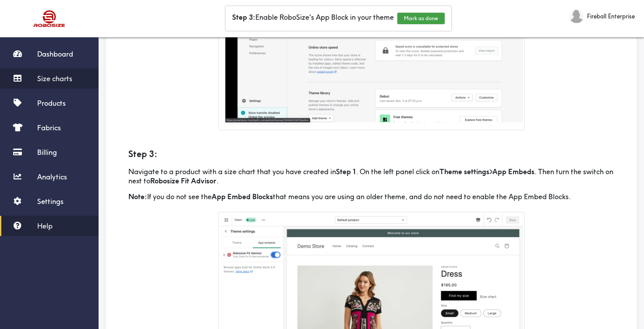 This screenshot has width=644, height=329. What do you see at coordinates (611, 16) in the screenshot?
I see `span: Fireball Enterprise` at bounding box center [611, 16].